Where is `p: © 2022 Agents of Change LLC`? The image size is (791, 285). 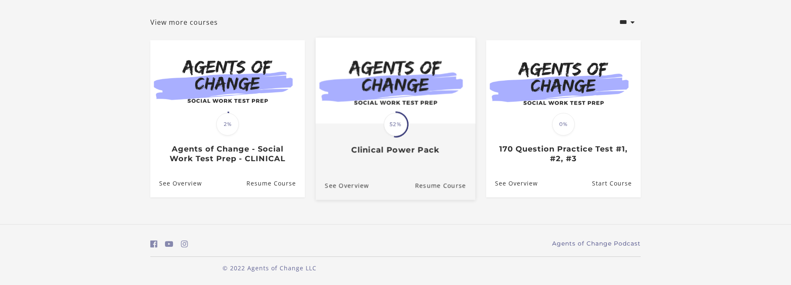 p: © 2022 Agents of Change LLC is located at coordinates (270, 268).